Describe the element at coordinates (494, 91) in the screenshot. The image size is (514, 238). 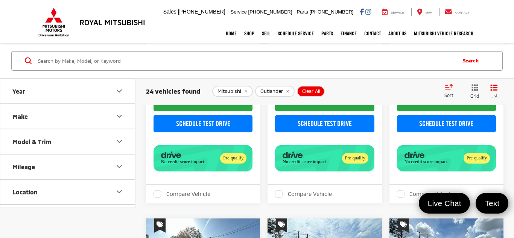
I see `button: List View` at that location.